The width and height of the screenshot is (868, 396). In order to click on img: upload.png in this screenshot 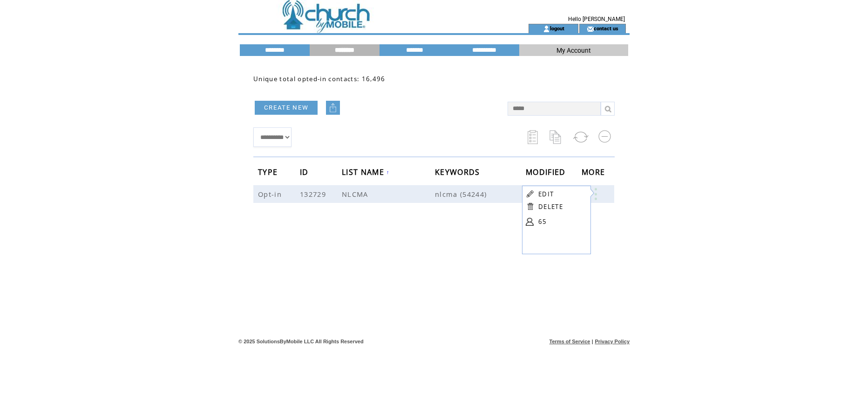, I will do `click(333, 108)`.